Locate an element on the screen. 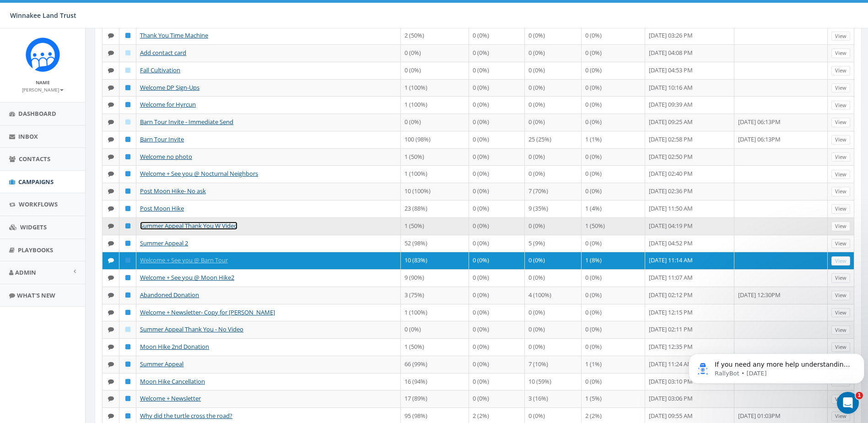  a: Barn Tour Invite - Immediate Send is located at coordinates (187, 122).